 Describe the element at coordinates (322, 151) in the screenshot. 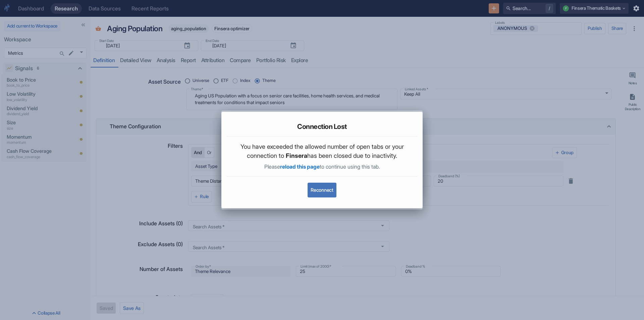

I see `p: You have exceeded the allowed number of open tabs or your connection to has been closed due to in...` at that location.